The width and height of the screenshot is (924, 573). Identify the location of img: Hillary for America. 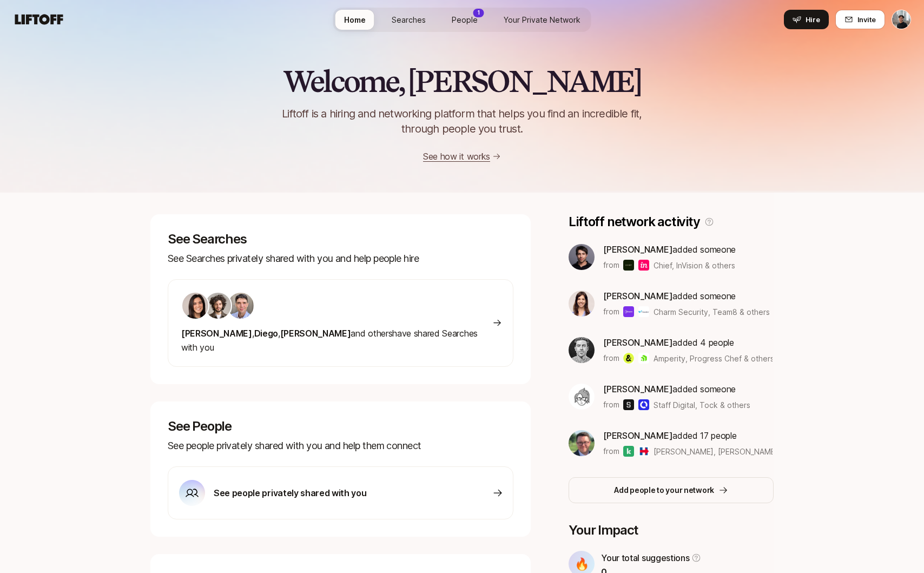
(644, 451).